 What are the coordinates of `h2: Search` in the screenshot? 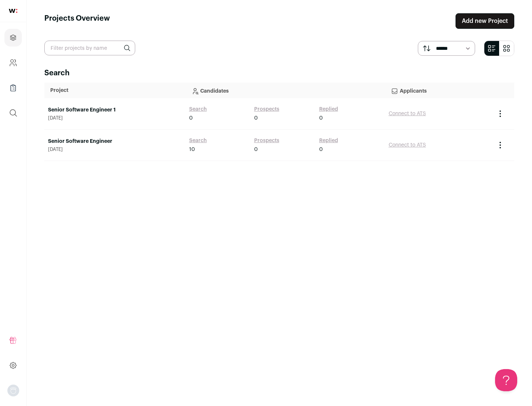 It's located at (279, 73).